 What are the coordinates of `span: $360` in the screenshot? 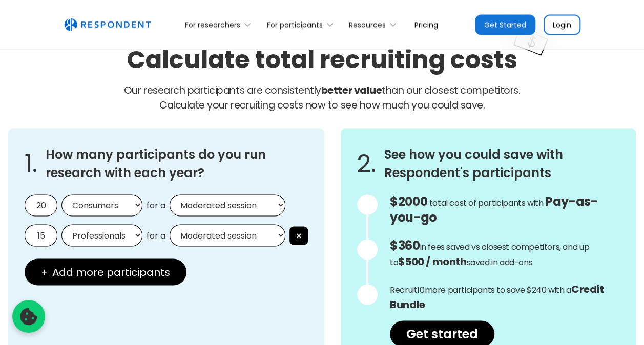 It's located at (405, 245).